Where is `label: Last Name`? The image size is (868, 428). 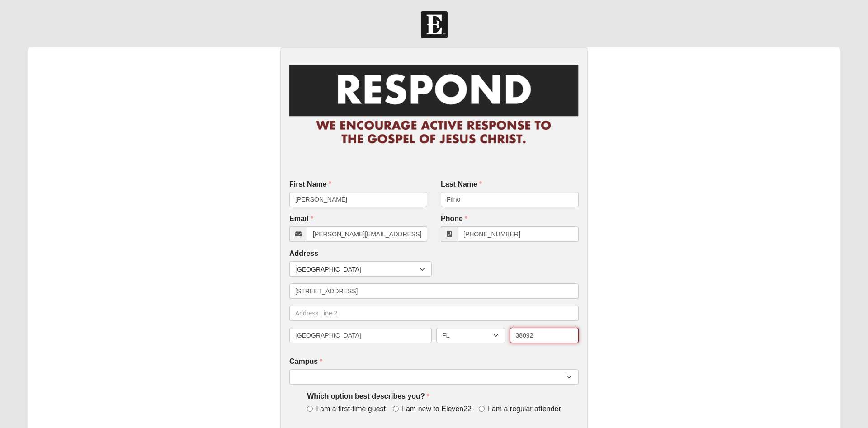 label: Last Name is located at coordinates (461, 185).